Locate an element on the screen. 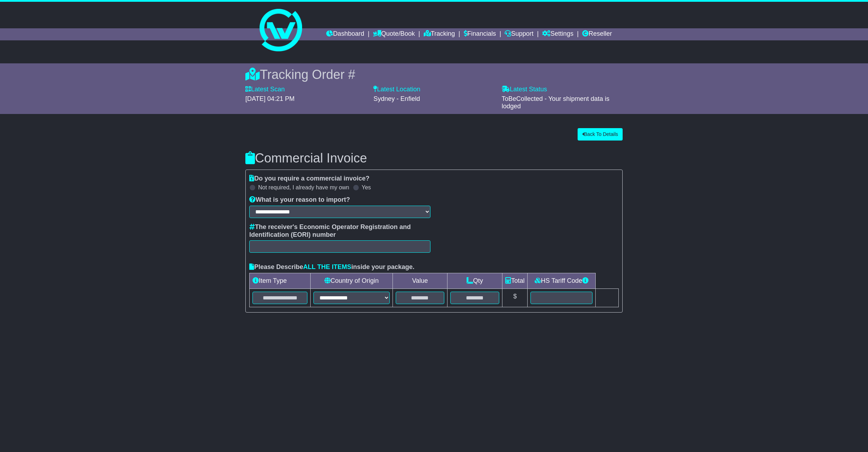  a: Financials is located at coordinates (480, 35).